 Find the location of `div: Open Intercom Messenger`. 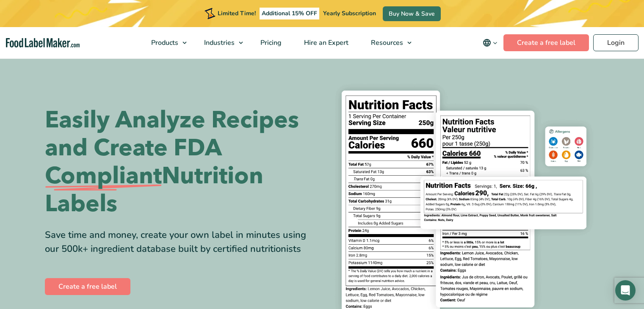

div: Open Intercom Messenger is located at coordinates (625, 290).